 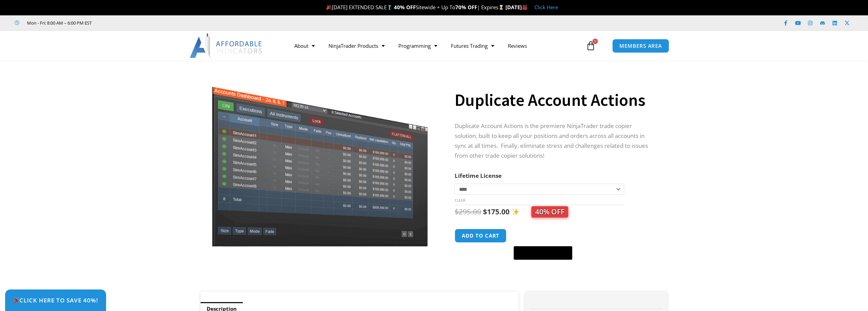 What do you see at coordinates (496, 212) in the screenshot?
I see `bdi: 175.00` at bounding box center [496, 212].